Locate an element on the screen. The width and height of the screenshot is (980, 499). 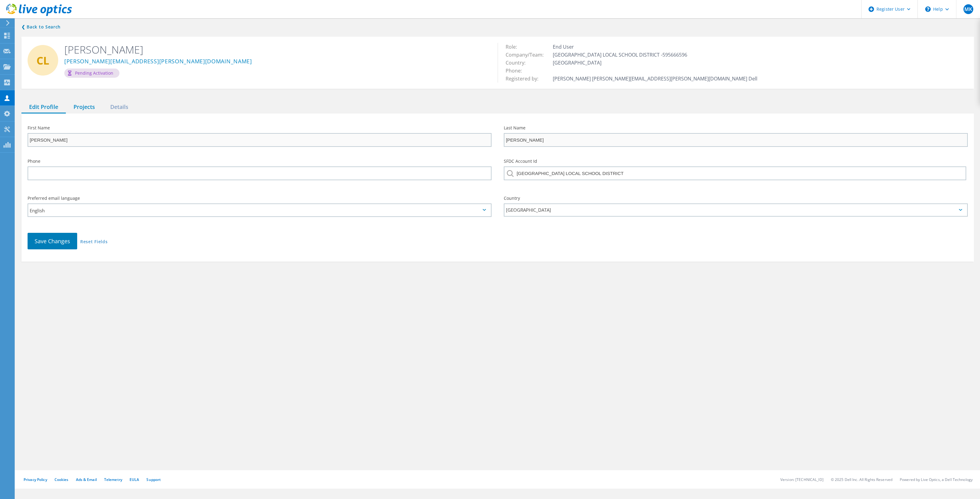
label: Country is located at coordinates (735, 198).